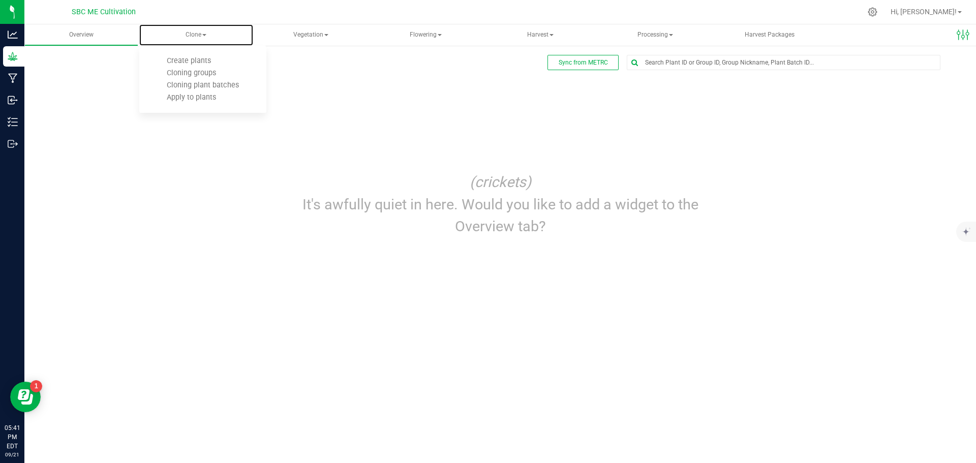  What do you see at coordinates (12, 455) in the screenshot?
I see `p: 09/21` at bounding box center [12, 455].